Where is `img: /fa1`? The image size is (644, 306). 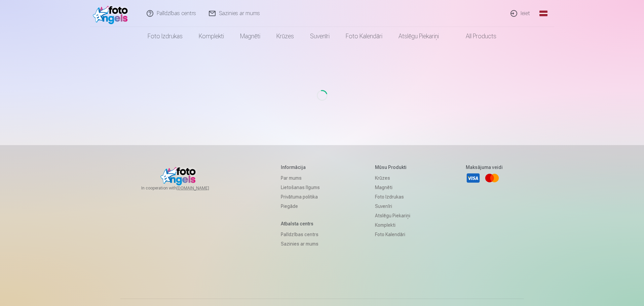
img: /fa1 is located at coordinates (112, 13).